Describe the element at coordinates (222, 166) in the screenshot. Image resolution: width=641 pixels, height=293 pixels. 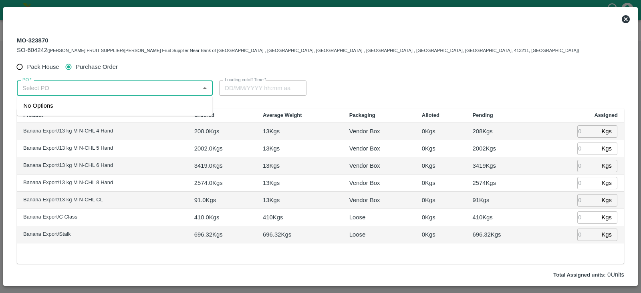
I see `p: 3419.0 Kgs` at that location.